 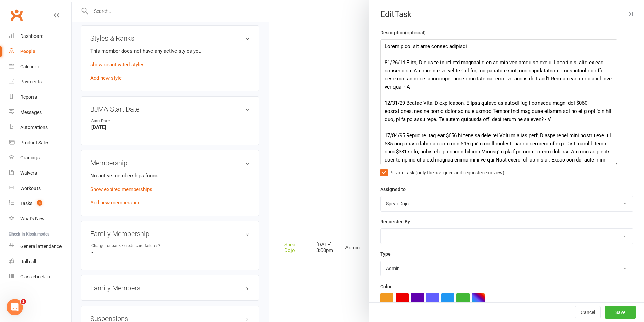 I want to click on a: General attendance kiosk mode, so click(x=40, y=247).